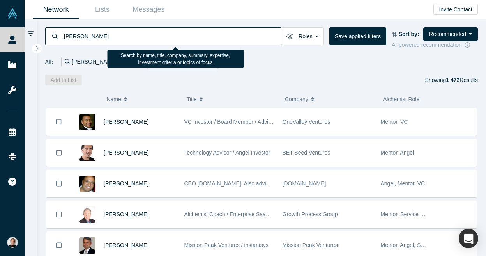 This screenshot has height=256, width=486. What do you see at coordinates (297, 99) in the screenshot?
I see `span: Company` at bounding box center [297, 99].